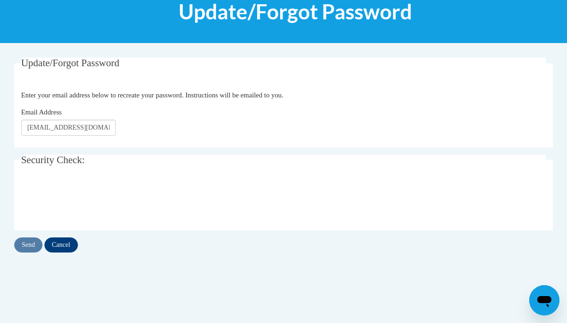 This screenshot has width=567, height=323. I want to click on input: Email, so click(69, 128).